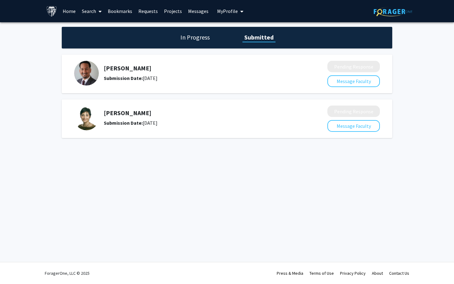 The image size is (454, 284). Describe the element at coordinates (377, 273) in the screenshot. I see `a: About` at that location.